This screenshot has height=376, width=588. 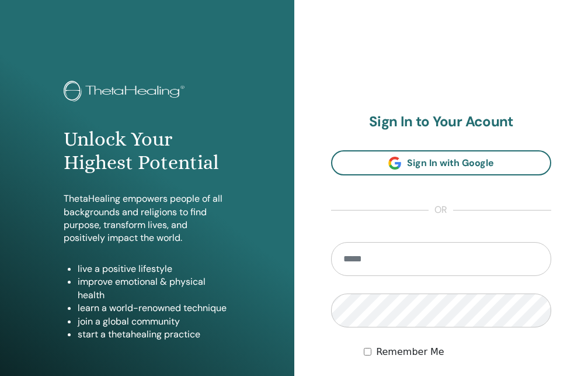 I want to click on div: Keep me authenticated indefinitely or until I manually logout, so click(x=457, y=351).